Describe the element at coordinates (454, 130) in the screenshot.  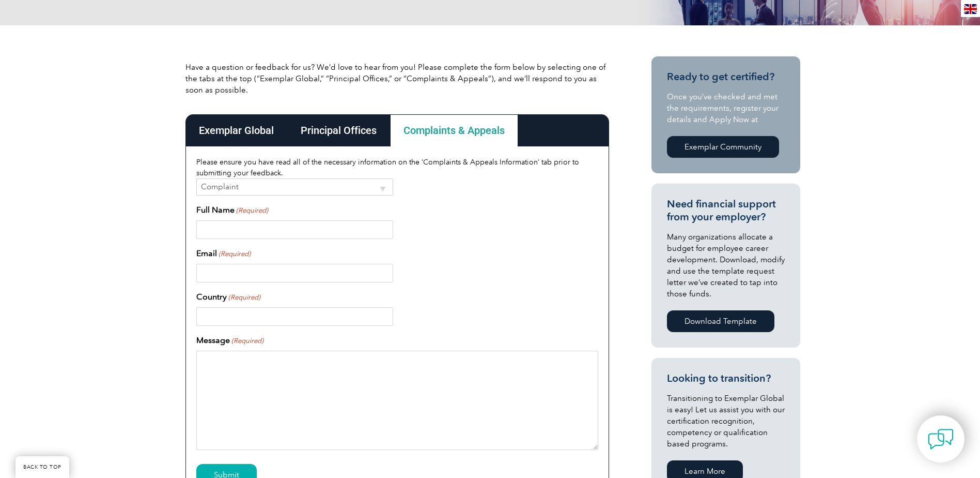
I see `div: Complaints & Appeals` at that location.